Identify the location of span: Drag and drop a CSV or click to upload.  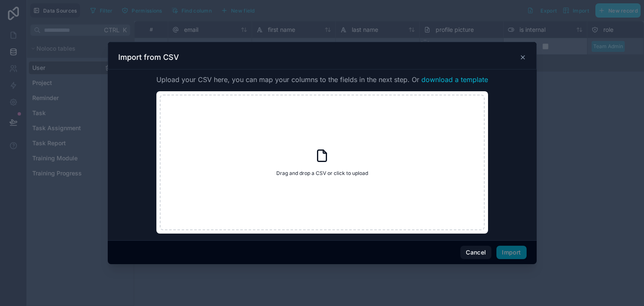
(322, 174).